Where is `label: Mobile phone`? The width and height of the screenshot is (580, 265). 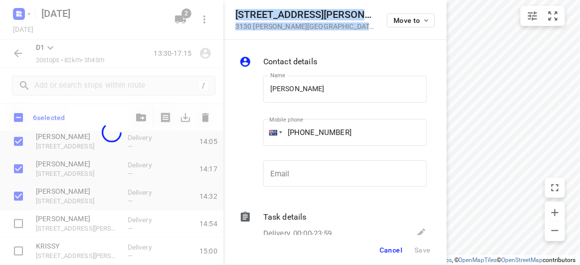
label: Mobile phone is located at coordinates (286, 120).